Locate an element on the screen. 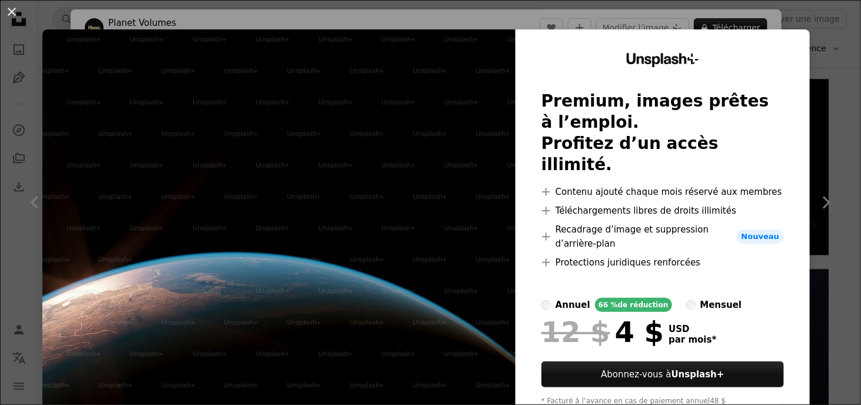 Image resolution: width=861 pixels, height=405 pixels. input: annuel66 %de réduction is located at coordinates (546, 305).